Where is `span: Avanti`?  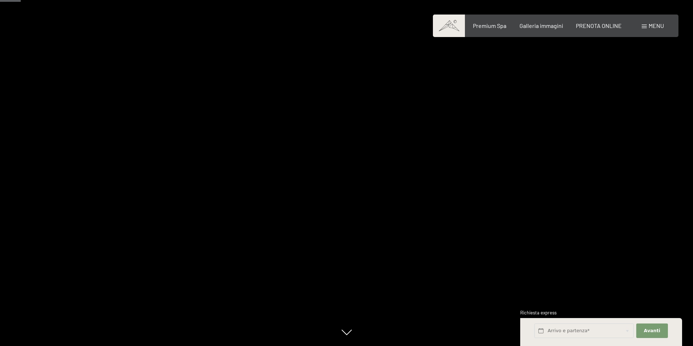
span: Avanti is located at coordinates (651, 331).